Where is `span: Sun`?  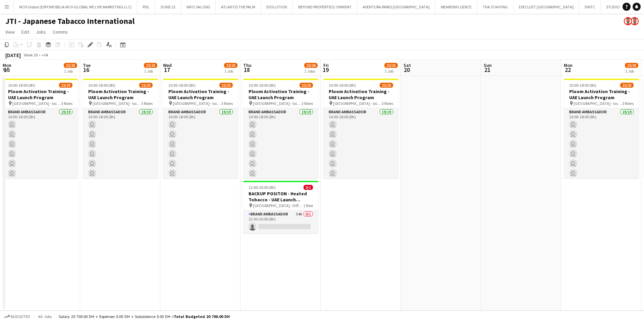 span: Sun is located at coordinates (488, 65).